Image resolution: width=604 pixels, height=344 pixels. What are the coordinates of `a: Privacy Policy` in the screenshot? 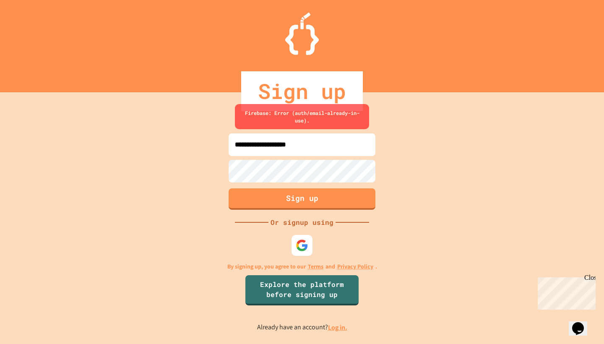 It's located at (355, 266).